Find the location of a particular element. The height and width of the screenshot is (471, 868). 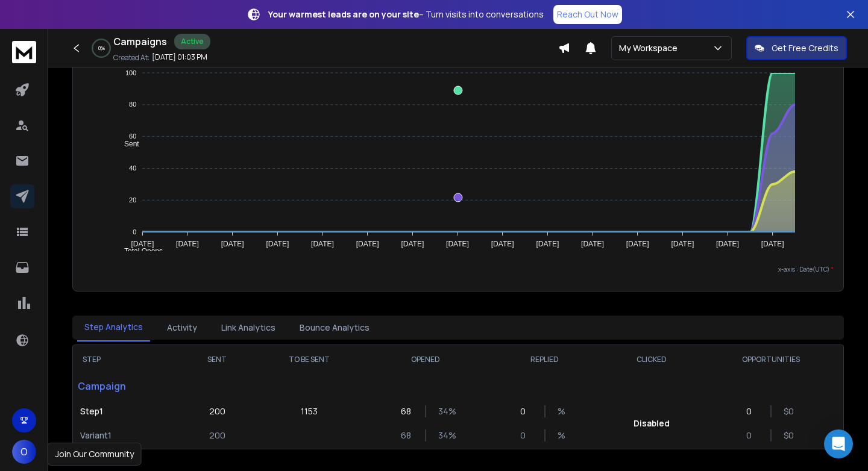

th: STEP is located at coordinates (127, 360).